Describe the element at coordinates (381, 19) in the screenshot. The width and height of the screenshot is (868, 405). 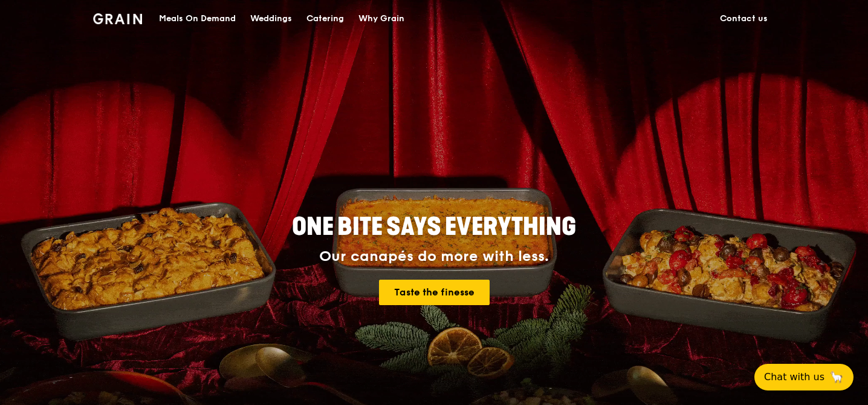
I see `div: Why Grain` at that location.